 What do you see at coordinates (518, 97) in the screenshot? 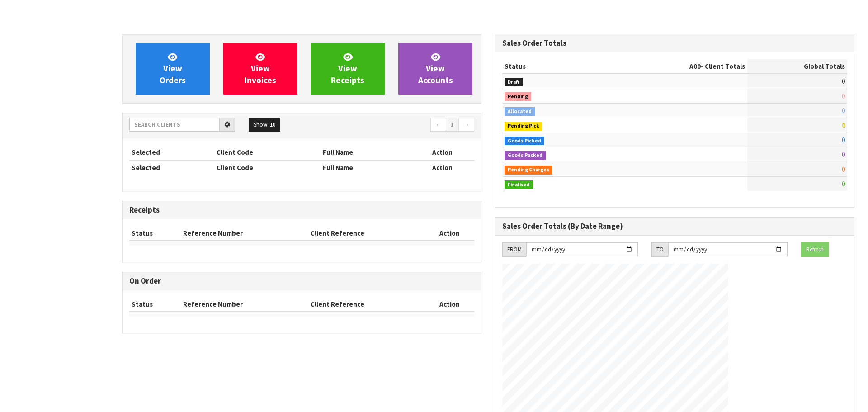
I see `span: Pending` at bounding box center [518, 97].